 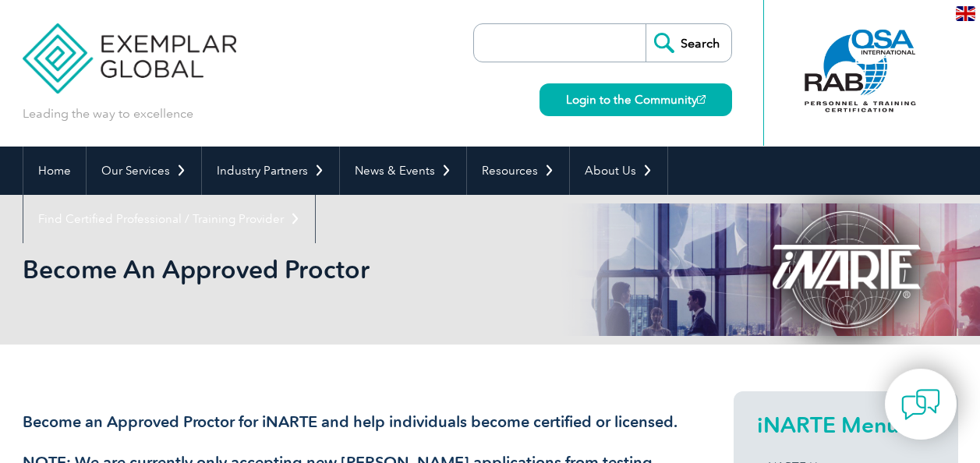 I want to click on a: Home, so click(x=55, y=171).